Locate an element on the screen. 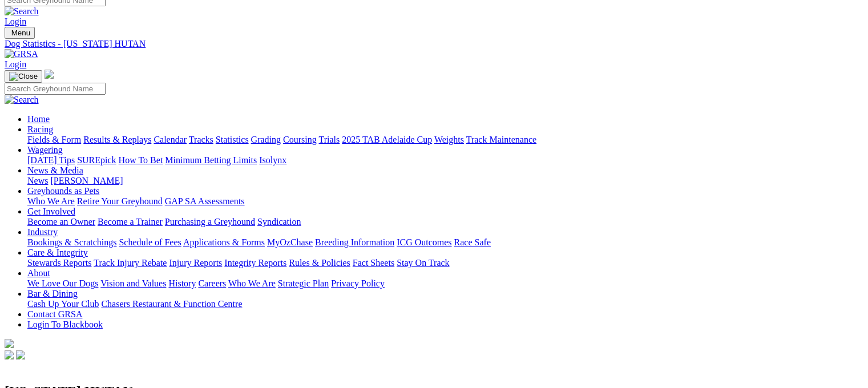 The height and width of the screenshot is (388, 868). a: Trials is located at coordinates (328, 139).